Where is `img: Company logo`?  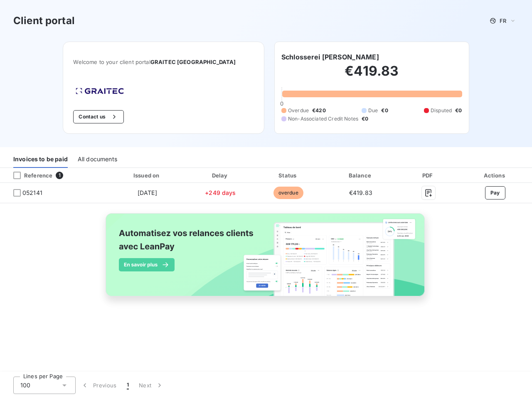
img: Company logo is located at coordinates (100, 91).